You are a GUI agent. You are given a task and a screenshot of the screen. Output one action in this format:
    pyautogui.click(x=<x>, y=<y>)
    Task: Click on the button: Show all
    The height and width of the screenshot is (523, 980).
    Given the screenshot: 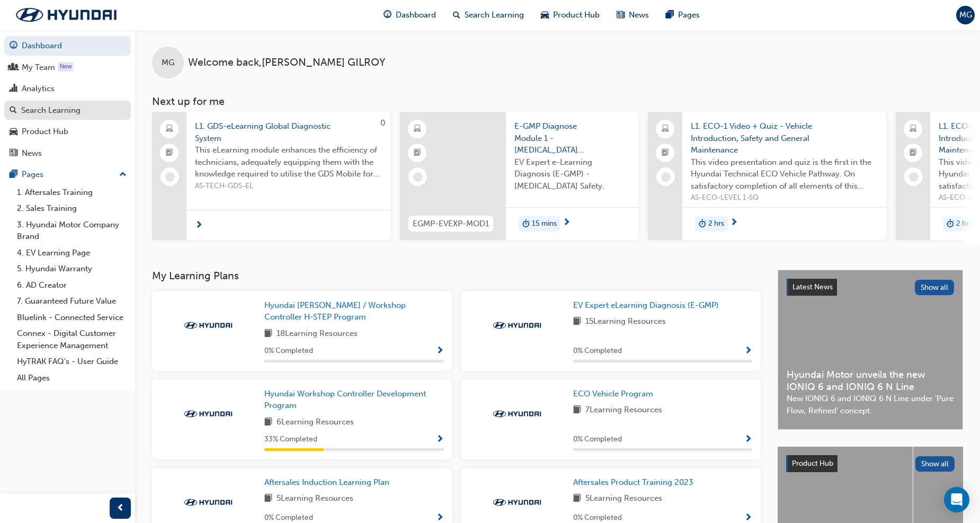 What is the action you would take?
    pyautogui.click(x=935, y=464)
    